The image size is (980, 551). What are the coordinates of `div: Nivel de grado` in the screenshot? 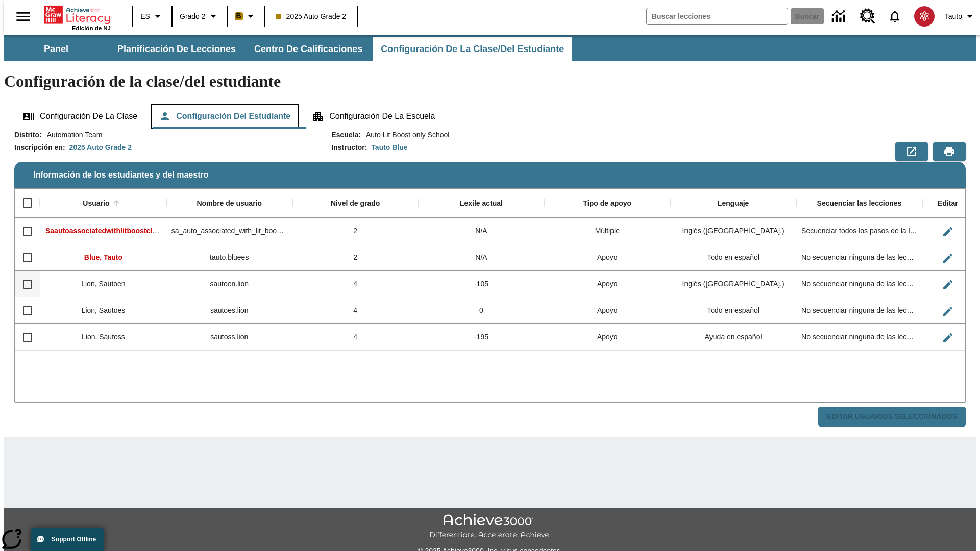 It's located at (355, 204).